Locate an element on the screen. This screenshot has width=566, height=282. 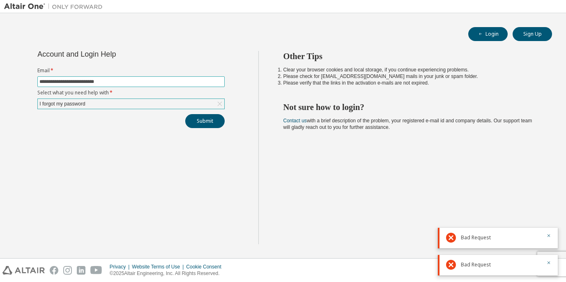
div: Account and Login Help is located at coordinates (112, 54).